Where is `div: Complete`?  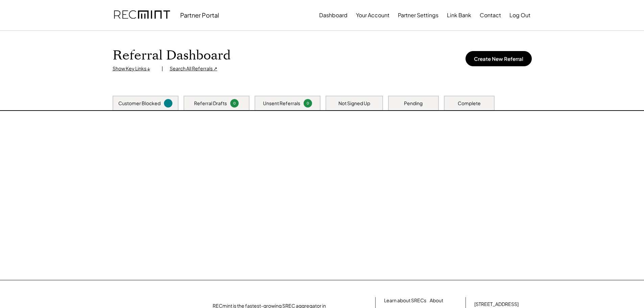
div: Complete is located at coordinates (469, 104).